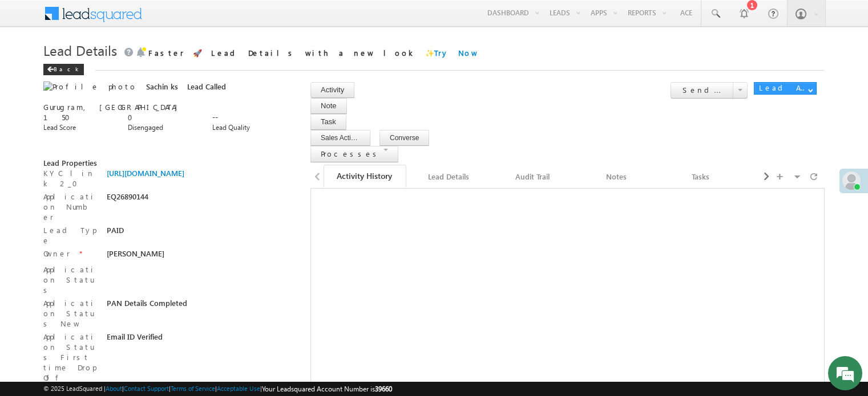 This screenshot has width=868, height=396. I want to click on div: Documents, so click(785, 177).